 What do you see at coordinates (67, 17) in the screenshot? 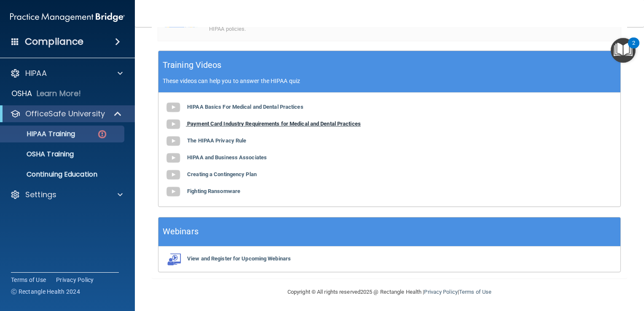
I see `img: PMB logo` at bounding box center [67, 17].